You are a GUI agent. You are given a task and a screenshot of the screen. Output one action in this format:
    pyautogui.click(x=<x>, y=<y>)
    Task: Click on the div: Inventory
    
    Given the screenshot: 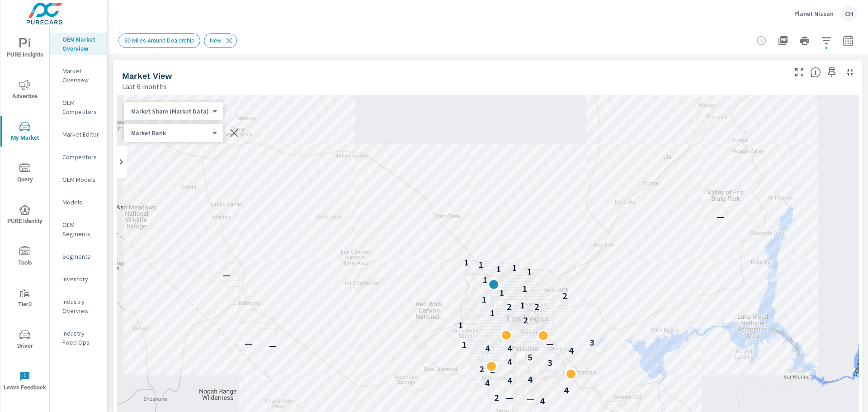 What is the action you would take?
    pyautogui.click(x=78, y=280)
    